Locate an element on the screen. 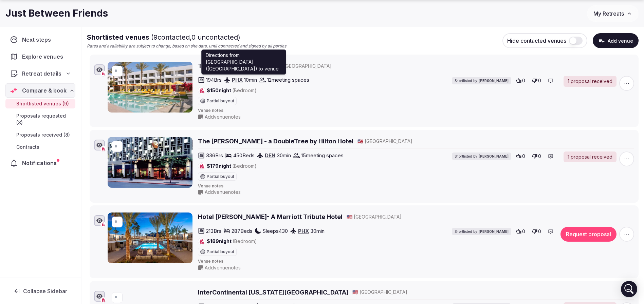 The height and width of the screenshot is (304, 644). h1: Just Between Friends is located at coordinates (57, 13).